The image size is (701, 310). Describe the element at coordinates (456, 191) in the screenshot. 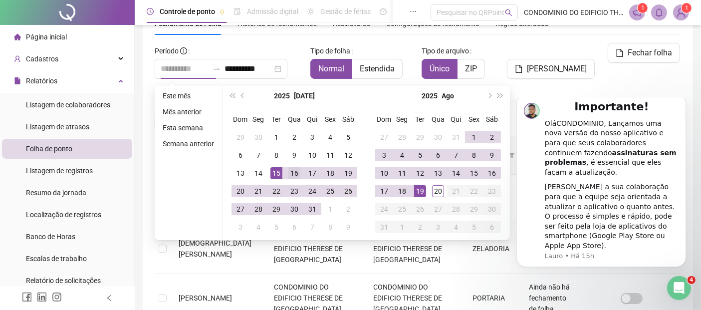

I see `div: 21` at that location.